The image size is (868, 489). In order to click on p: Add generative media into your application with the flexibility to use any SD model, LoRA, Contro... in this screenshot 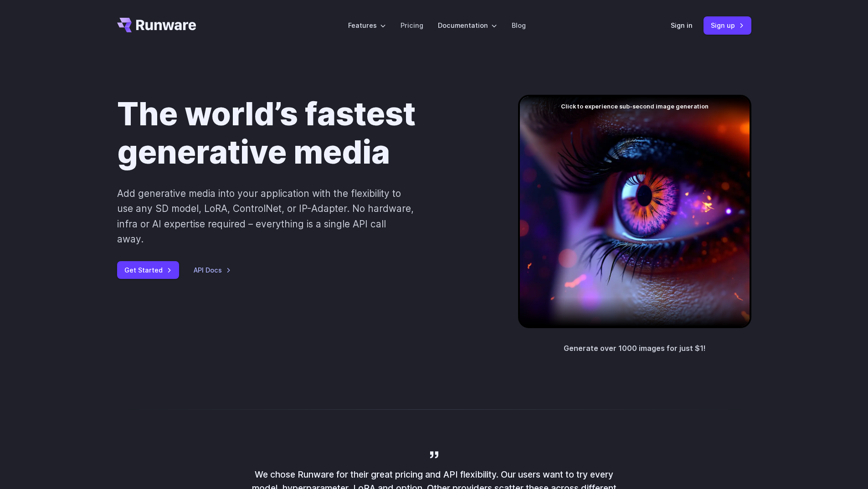, I will do `click(266, 216)`.